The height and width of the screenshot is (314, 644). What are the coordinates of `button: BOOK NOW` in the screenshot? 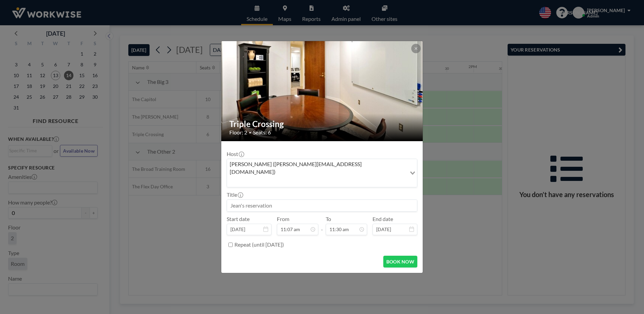 It's located at (400, 262).